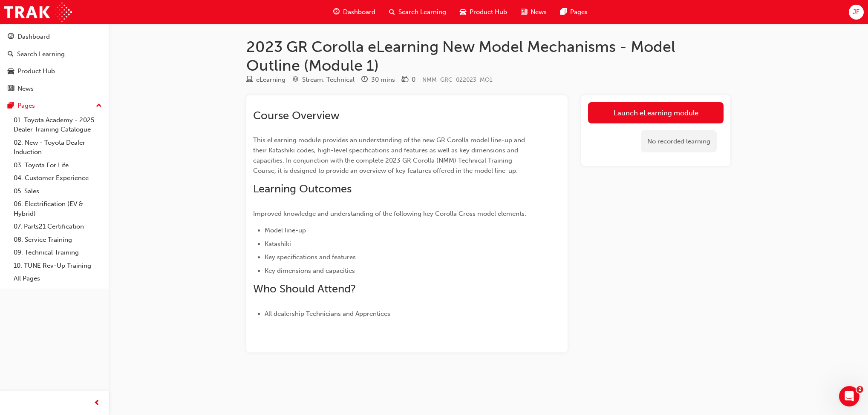 The height and width of the screenshot is (415, 868). Describe the element at coordinates (859, 389) in the screenshot. I see `span: 2` at that location.